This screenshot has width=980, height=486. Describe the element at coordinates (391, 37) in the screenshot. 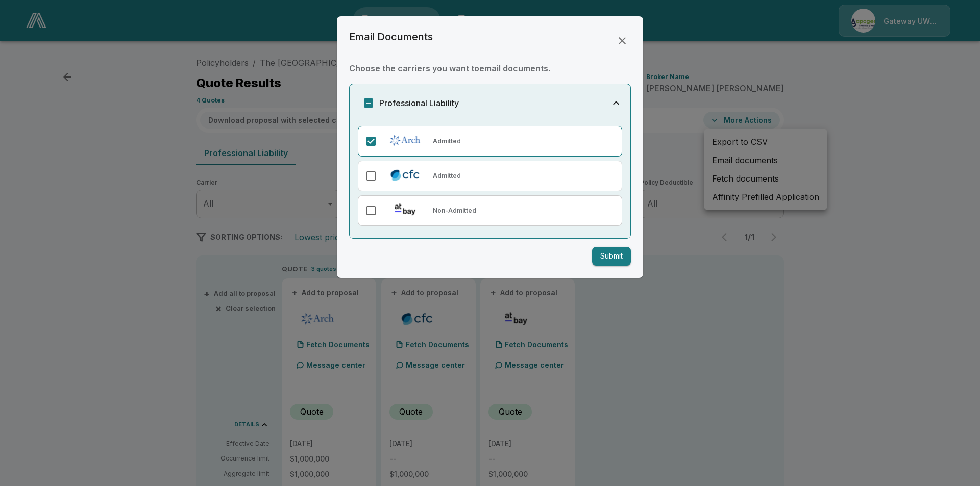

I see `h6: Email Documents` at that location.